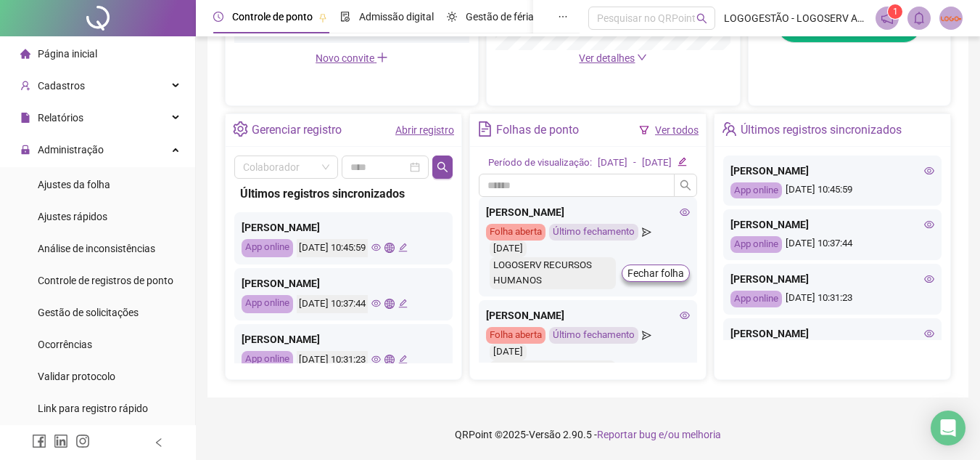 Image resolution: width=980 pixels, height=460 pixels. What do you see at coordinates (452, 17) in the screenshot?
I see `span: sun` at bounding box center [452, 17].